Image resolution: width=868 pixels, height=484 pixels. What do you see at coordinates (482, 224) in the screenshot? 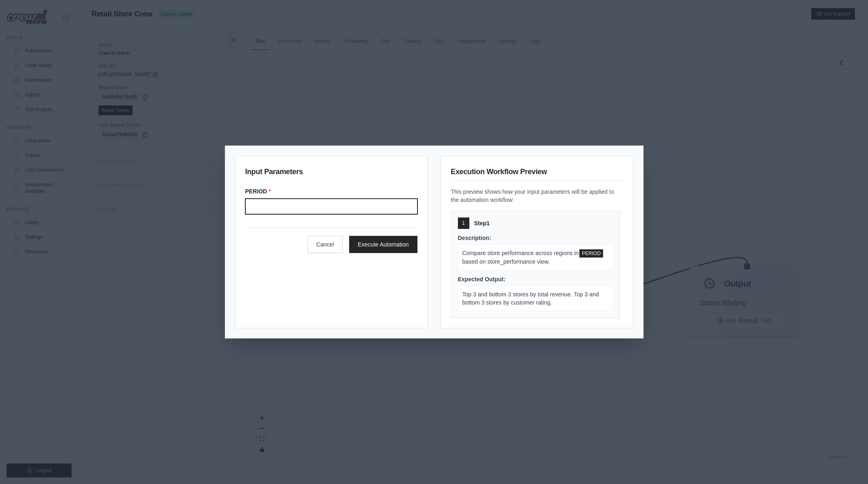
I see `span: Step 1` at bounding box center [482, 224].